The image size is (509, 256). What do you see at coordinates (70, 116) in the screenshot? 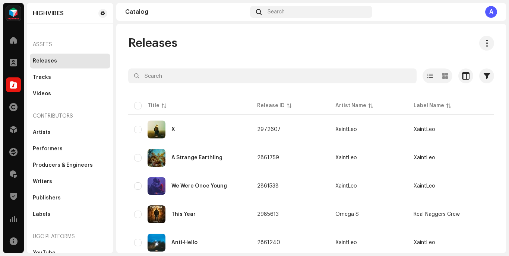
I see `div: Contributors` at bounding box center [70, 116].